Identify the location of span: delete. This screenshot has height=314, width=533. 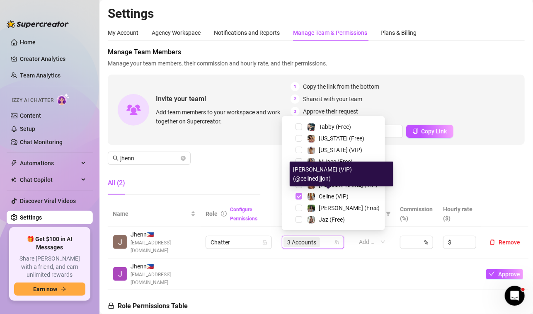
(493, 243).